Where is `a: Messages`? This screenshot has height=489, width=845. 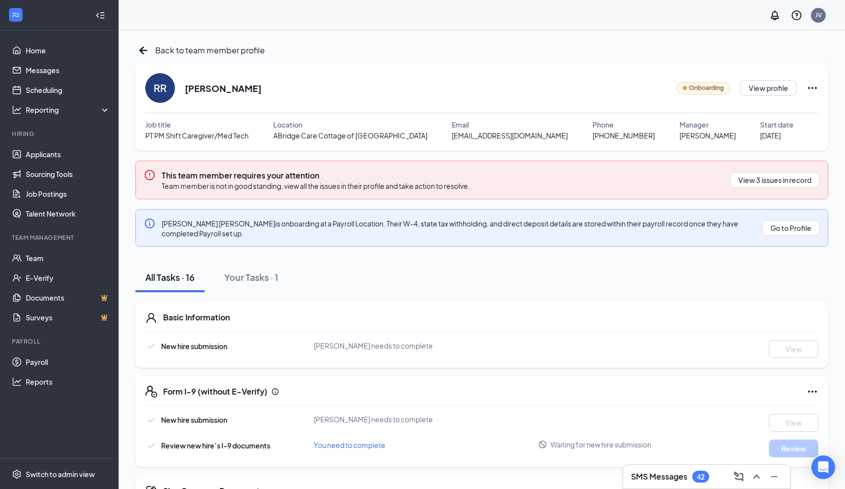
a: Messages is located at coordinates (68, 70).